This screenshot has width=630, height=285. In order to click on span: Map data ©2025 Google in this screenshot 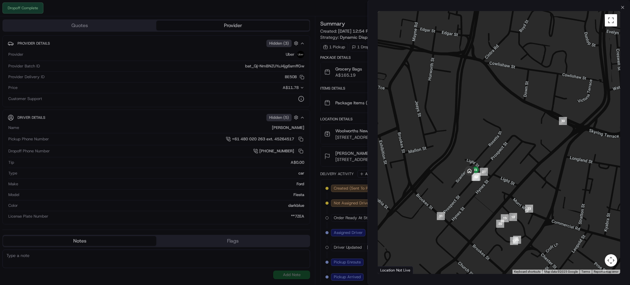, I will do `click(561, 271)`.